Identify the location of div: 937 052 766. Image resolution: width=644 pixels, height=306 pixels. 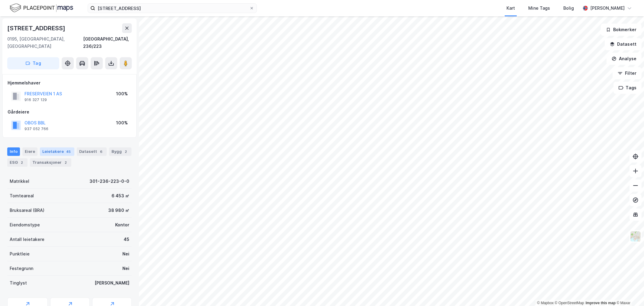
(36, 129).